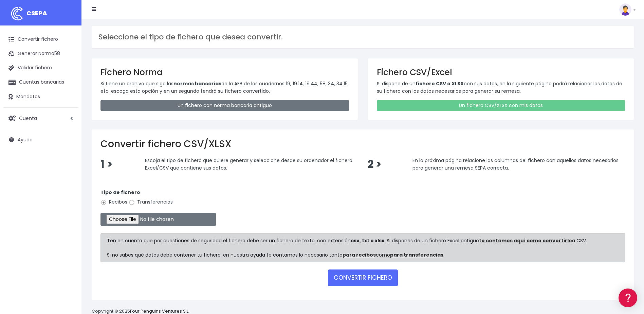 The image size is (644, 314). I want to click on strong: csv, txt o xlsx, so click(368, 241).